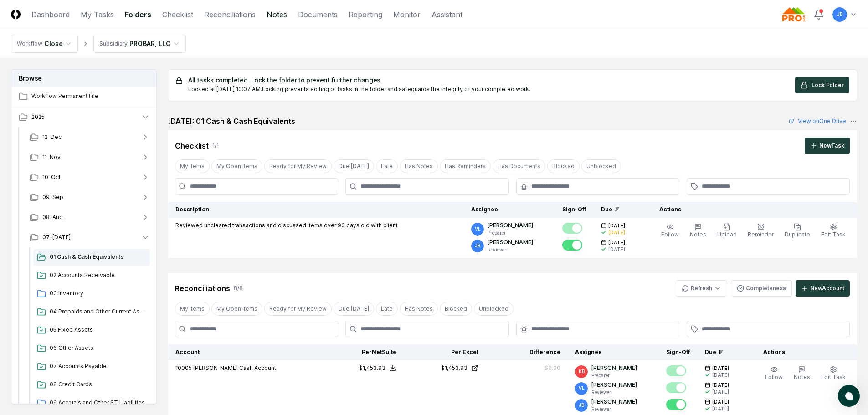  What do you see at coordinates (750, 210) in the screenshot?
I see `div: Actions` at bounding box center [750, 210].